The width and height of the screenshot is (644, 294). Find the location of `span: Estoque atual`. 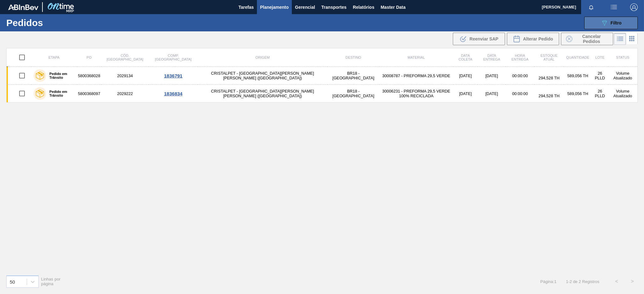

span: Estoque atual is located at coordinates (549, 57).